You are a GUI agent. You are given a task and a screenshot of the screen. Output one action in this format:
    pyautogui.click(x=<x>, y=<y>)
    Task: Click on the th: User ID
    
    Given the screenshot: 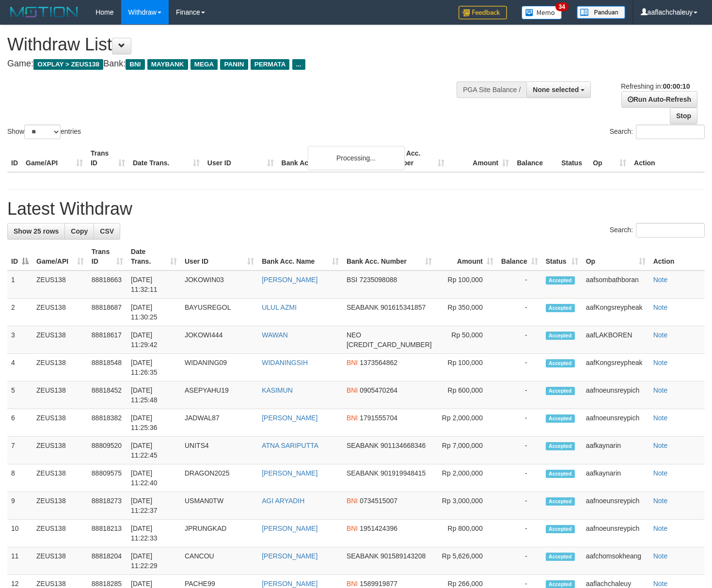 What is the action you would take?
    pyautogui.click(x=241, y=158)
    